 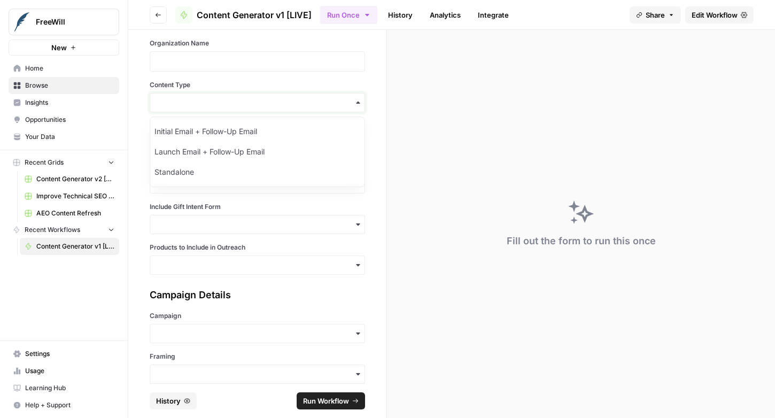 I want to click on span: Improve Technical SEO for Page, so click(x=75, y=196).